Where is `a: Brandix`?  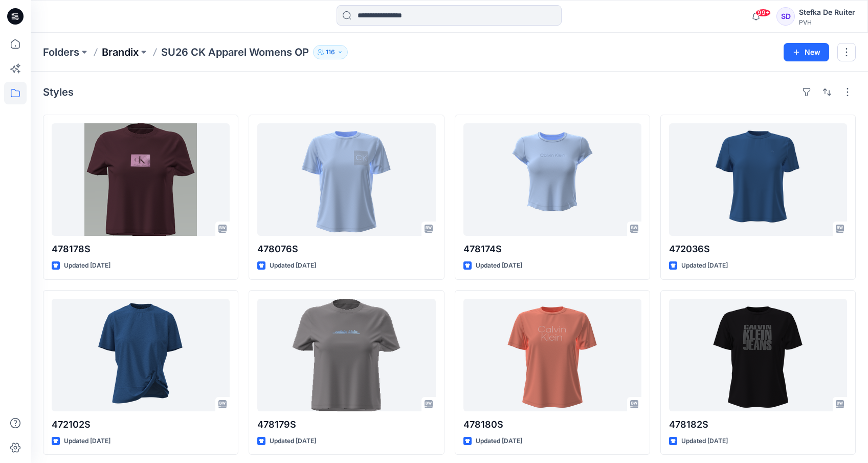
a: Brandix is located at coordinates (120, 52).